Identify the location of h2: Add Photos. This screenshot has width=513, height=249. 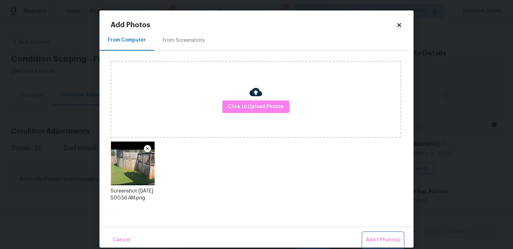
(253, 25).